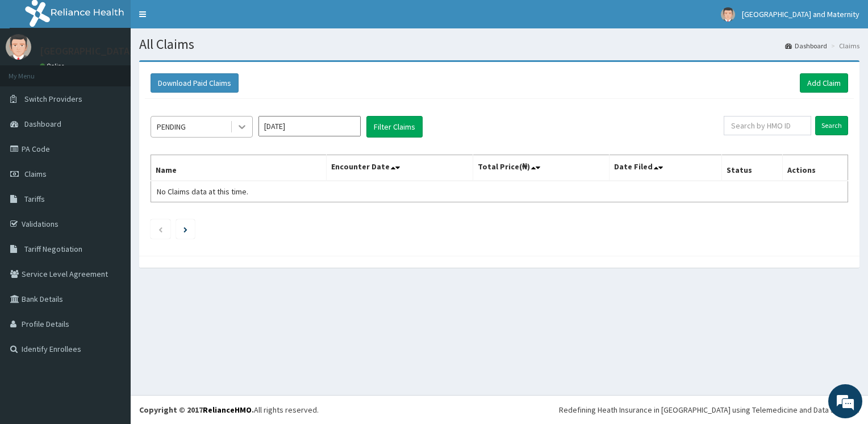 The image size is (868, 424). I want to click on li: Claims, so click(843, 46).